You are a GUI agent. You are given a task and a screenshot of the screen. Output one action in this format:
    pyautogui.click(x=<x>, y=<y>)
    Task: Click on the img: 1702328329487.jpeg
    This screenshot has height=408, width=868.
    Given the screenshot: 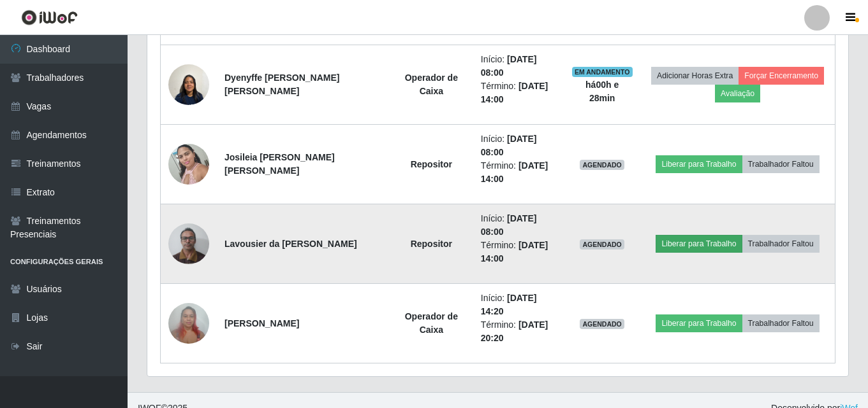 What is the action you would take?
    pyautogui.click(x=189, y=163)
    